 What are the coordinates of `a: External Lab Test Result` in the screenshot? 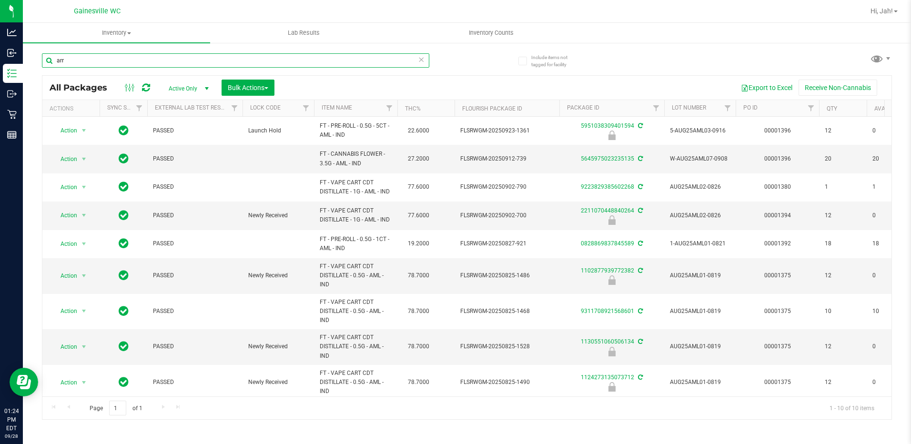 It's located at (192, 108).